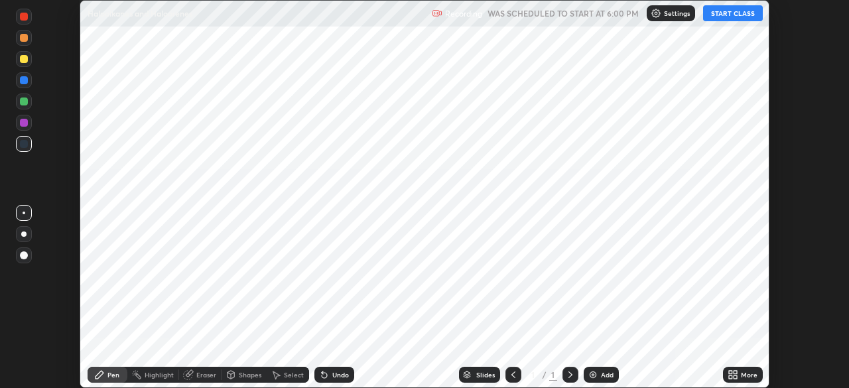  What do you see at coordinates (437, 13) in the screenshot?
I see `img: recording.375f2c34.svg` at bounding box center [437, 13].